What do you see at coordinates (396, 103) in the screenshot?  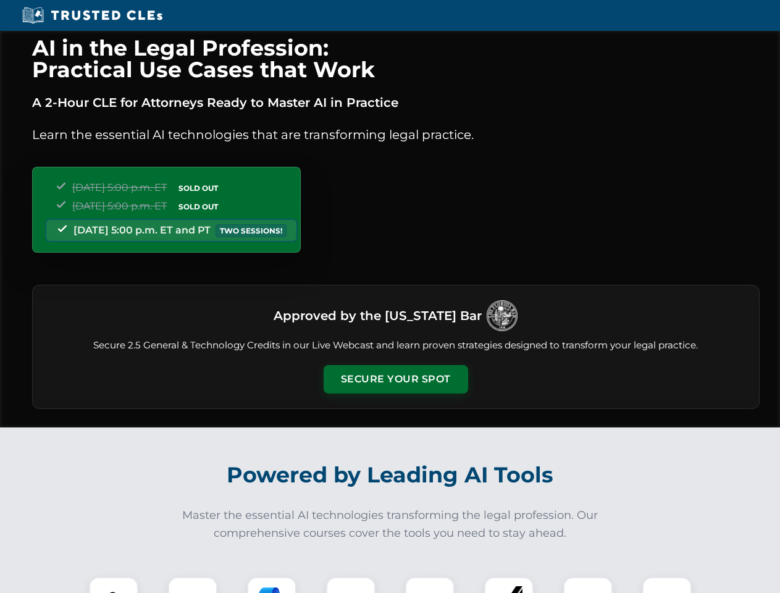 I see `p: A 2-Hour CLE for Attorneys Ready to Master AI in Practice` at bounding box center [396, 103].